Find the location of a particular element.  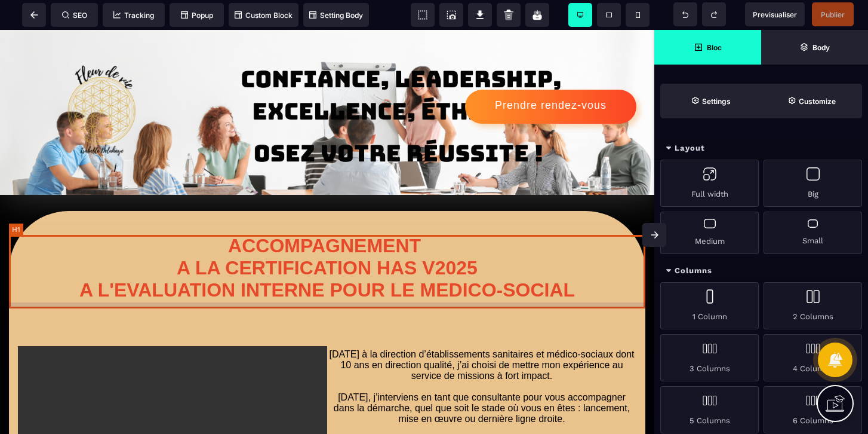

span: Popup is located at coordinates (197, 15).